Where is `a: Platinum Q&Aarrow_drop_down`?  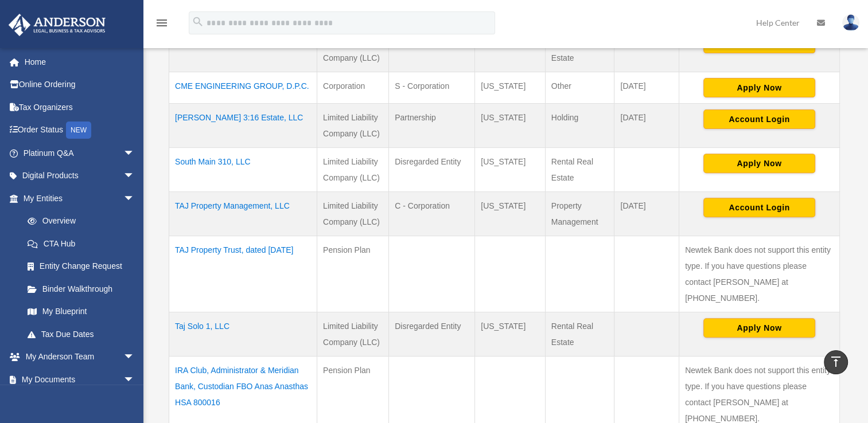
a: Platinum Q&Aarrow_drop_down is located at coordinates (80, 153).